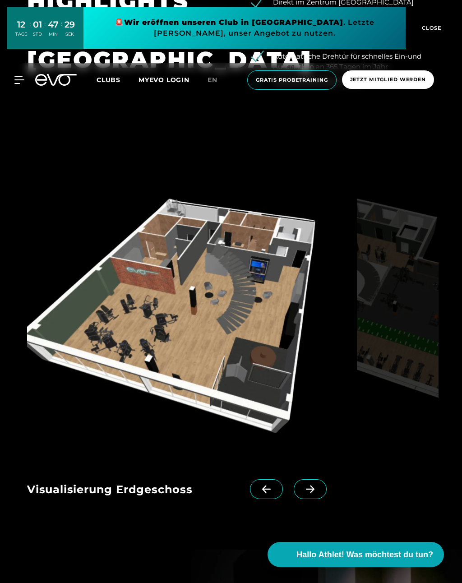 This screenshot has width=462, height=583. I want to click on div: STD, so click(37, 34).